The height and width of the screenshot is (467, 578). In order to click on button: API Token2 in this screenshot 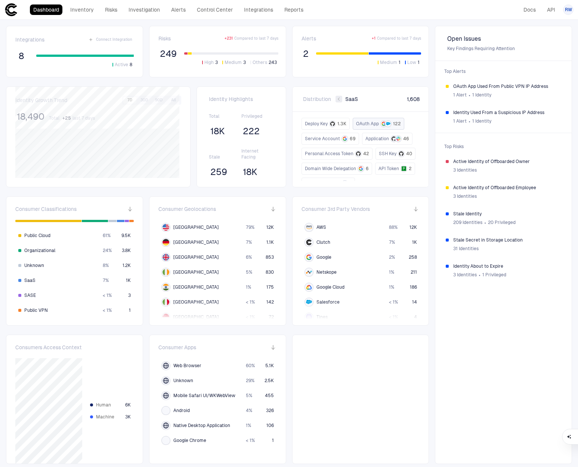, I will do `click(395, 169)`.